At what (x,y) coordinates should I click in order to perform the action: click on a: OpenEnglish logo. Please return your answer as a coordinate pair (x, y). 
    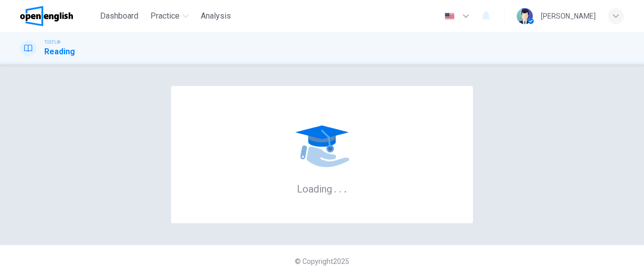
    Looking at the image, I should click on (58, 16).